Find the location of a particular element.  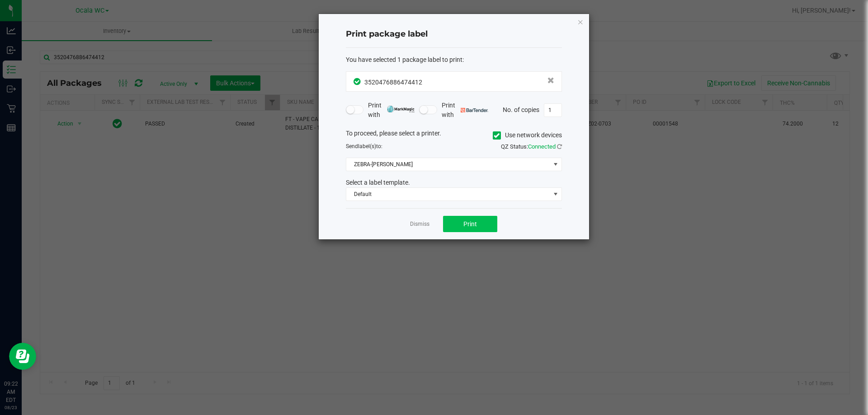

span: In Sync is located at coordinates (358, 81).